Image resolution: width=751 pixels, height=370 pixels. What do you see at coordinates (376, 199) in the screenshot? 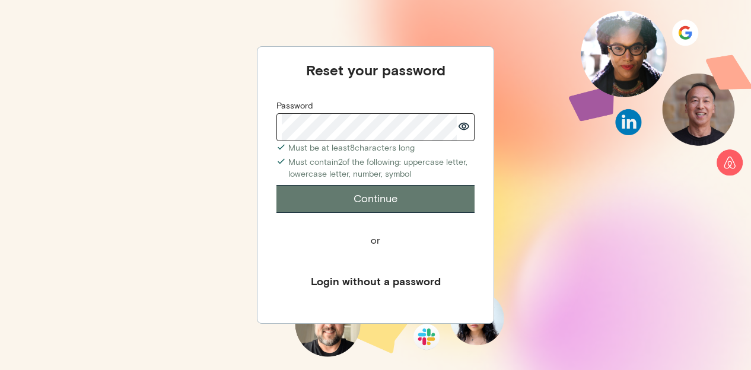
I see `button: Continue` at bounding box center [376, 199].